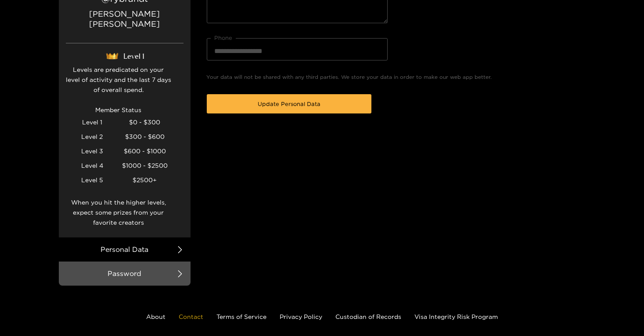  Describe the element at coordinates (368, 317) in the screenshot. I see `a: Custodian of Records` at that location.